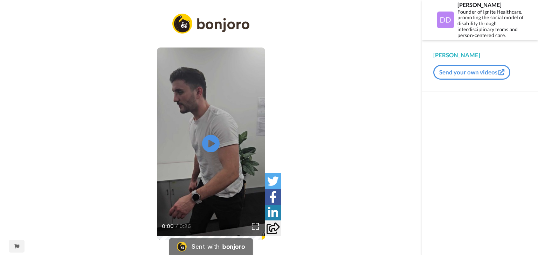 Image resolution: width=538 pixels, height=255 pixels. What do you see at coordinates (182, 247) in the screenshot?
I see `img: Bonjoro Logo` at bounding box center [182, 247].